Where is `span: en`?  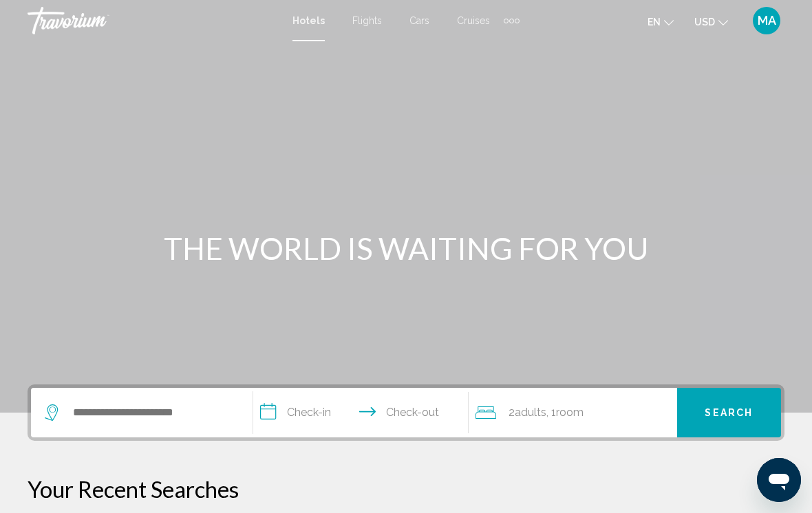 span: en is located at coordinates (654, 22).